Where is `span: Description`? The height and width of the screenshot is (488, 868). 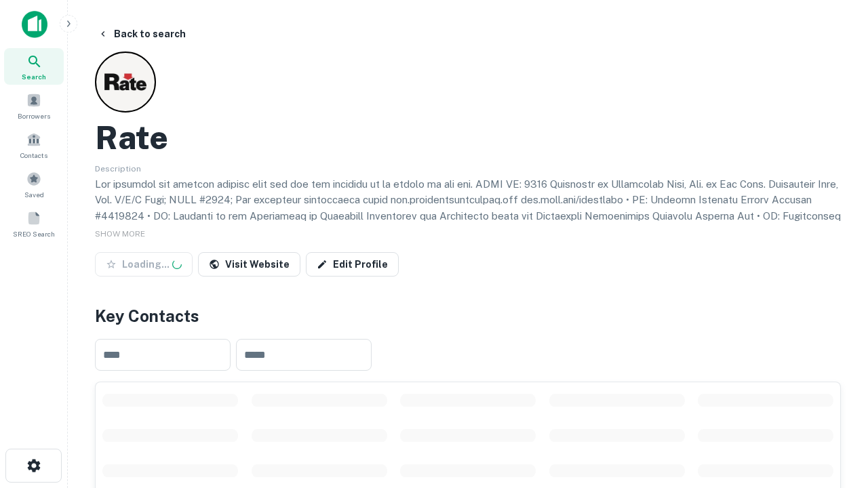 span: Description is located at coordinates (118, 169).